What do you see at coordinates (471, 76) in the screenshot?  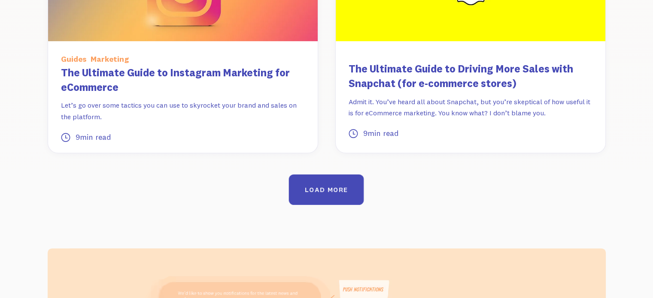 I see `h3: The Ultimate Guide to Driving More Sales with Snapchat (for e-commerce stores)` at bounding box center [471, 76].